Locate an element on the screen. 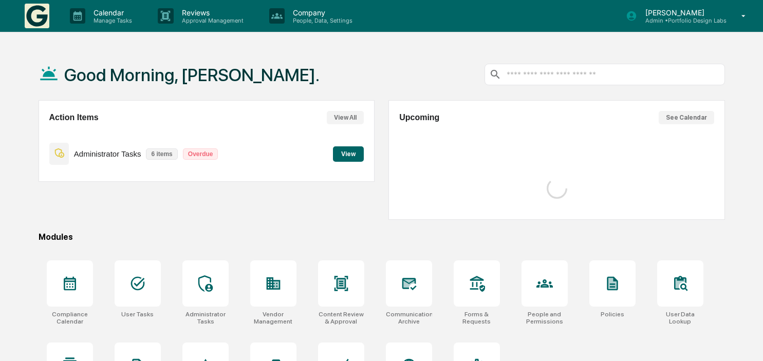 This screenshot has height=361, width=763. p: Admin • Portfolio Design Labs is located at coordinates (682, 21).